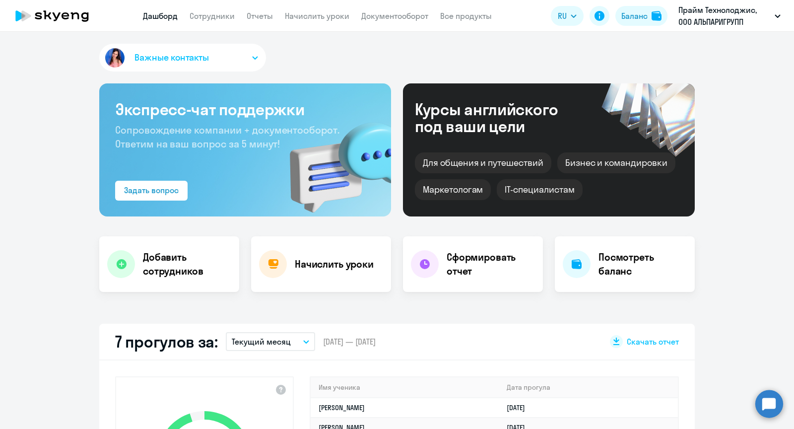 This screenshot has width=794, height=429. What do you see at coordinates (634, 16) in the screenshot?
I see `div: Баланс` at bounding box center [634, 16].